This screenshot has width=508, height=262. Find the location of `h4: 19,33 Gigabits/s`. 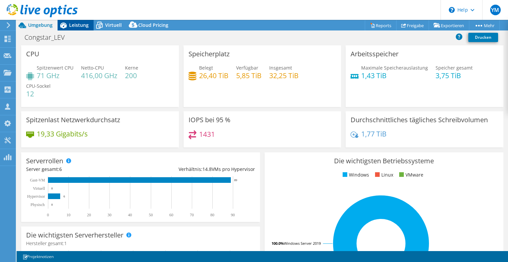

h4: 19,33 Gigabits/s is located at coordinates (62, 134).